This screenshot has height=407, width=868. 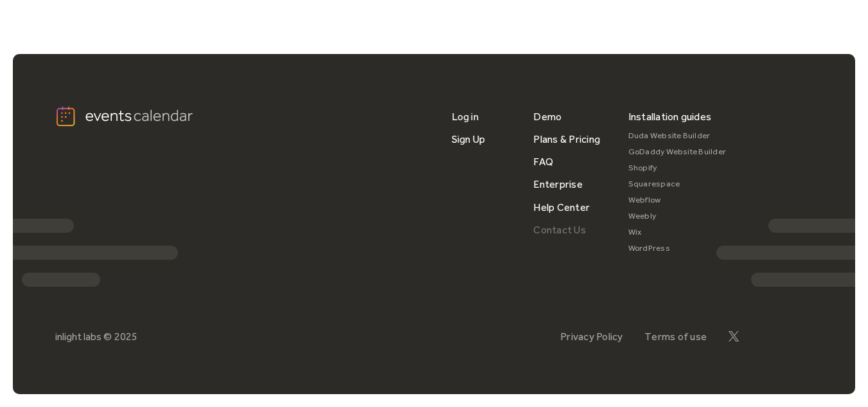 What do you see at coordinates (567, 139) in the screenshot?
I see `a: Plans & Pricing` at bounding box center [567, 139].